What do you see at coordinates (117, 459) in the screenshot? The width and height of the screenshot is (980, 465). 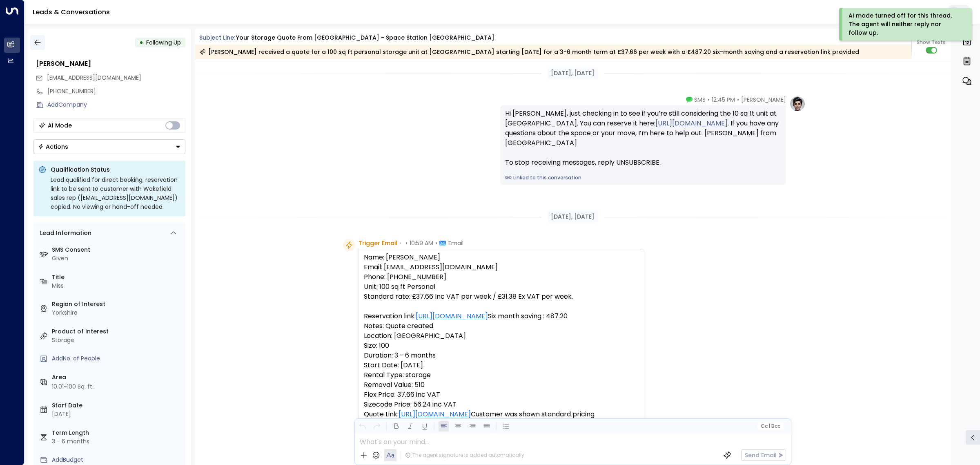 I see `div: AddBudget` at bounding box center [117, 459].